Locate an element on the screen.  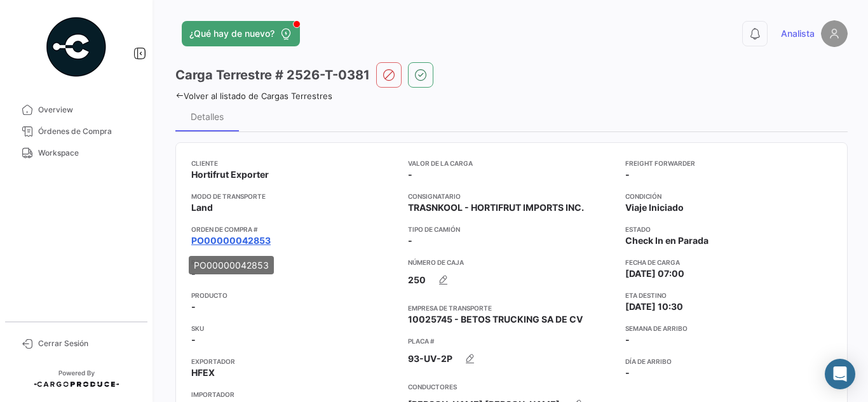
a: Workspace is located at coordinates (77, 153).